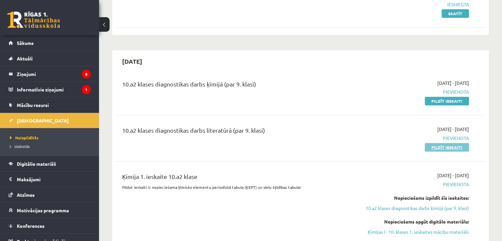 This screenshot has width=502, height=241. What do you see at coordinates (34, 20) in the screenshot?
I see `a: Rīgas 1. Tālmācības vidusskola` at bounding box center [34, 20].